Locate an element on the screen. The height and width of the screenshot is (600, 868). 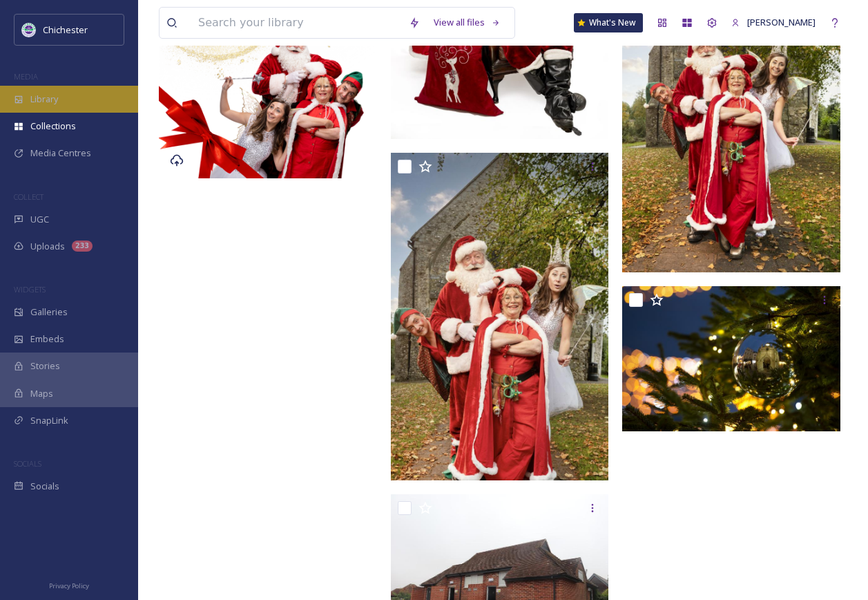
span: Uploads is located at coordinates (48, 246).